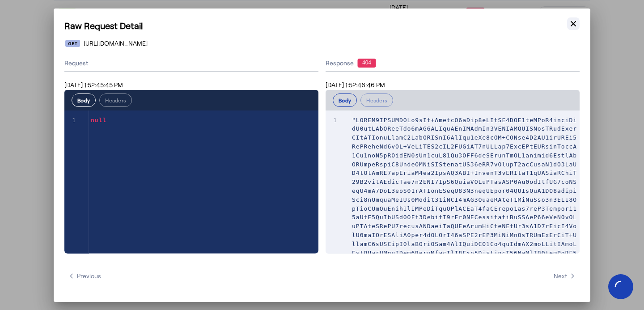 This screenshot has height=310, width=644. What do you see at coordinates (564, 276) in the screenshot?
I see `button: Next` at bounding box center [564, 276].